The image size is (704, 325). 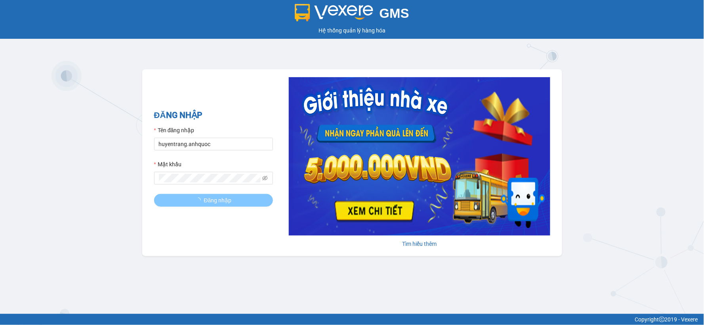 I want to click on span: loading, so click(x=200, y=201).